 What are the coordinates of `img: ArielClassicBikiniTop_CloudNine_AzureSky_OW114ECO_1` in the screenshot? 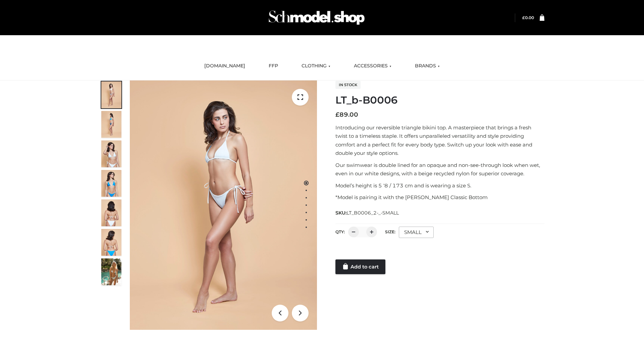 It's located at (224, 205).